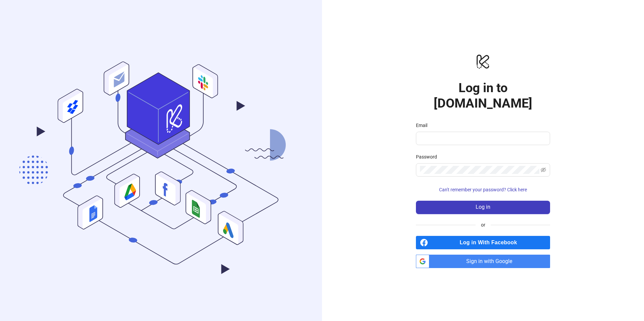 Image resolution: width=644 pixels, height=321 pixels. Describe the element at coordinates (483, 207) in the screenshot. I see `button: Log in` at that location.